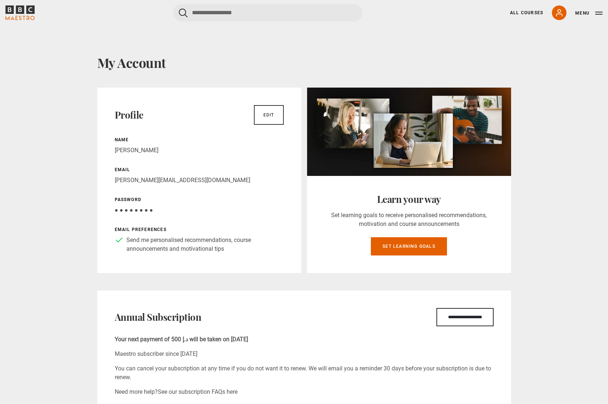 This screenshot has width=608, height=404. I want to click on a: All Courses, so click(527, 13).